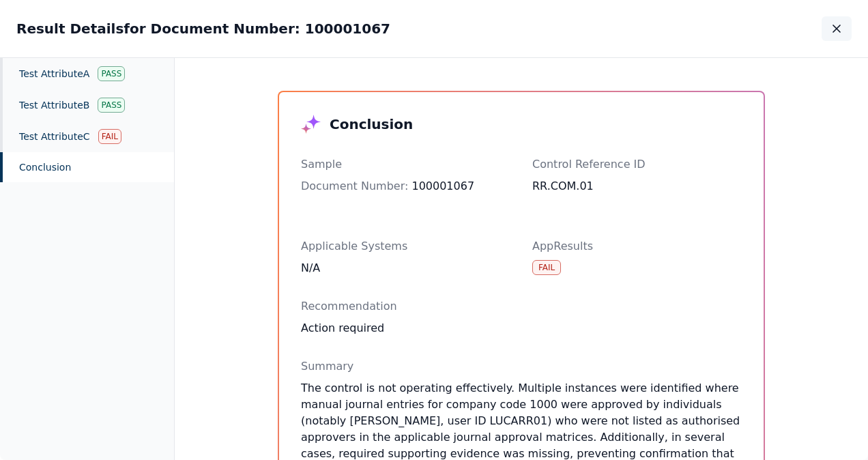 The image size is (868, 460). What do you see at coordinates (521, 366) in the screenshot?
I see `p: Summary` at bounding box center [521, 366].